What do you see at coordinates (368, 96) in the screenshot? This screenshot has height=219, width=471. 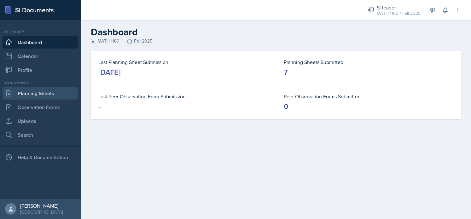 I see `dt: Peer Observation Forms Submitted` at bounding box center [368, 96].